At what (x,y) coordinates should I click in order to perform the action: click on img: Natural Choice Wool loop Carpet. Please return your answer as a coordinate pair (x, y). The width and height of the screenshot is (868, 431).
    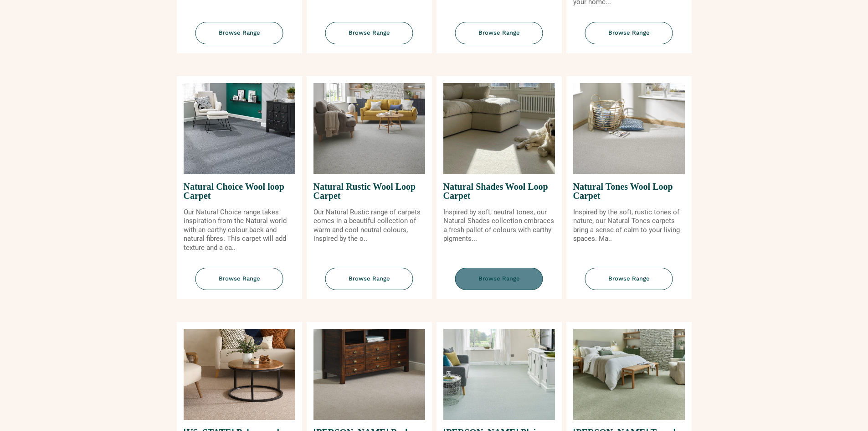
    Looking at the image, I should click on (240, 129).